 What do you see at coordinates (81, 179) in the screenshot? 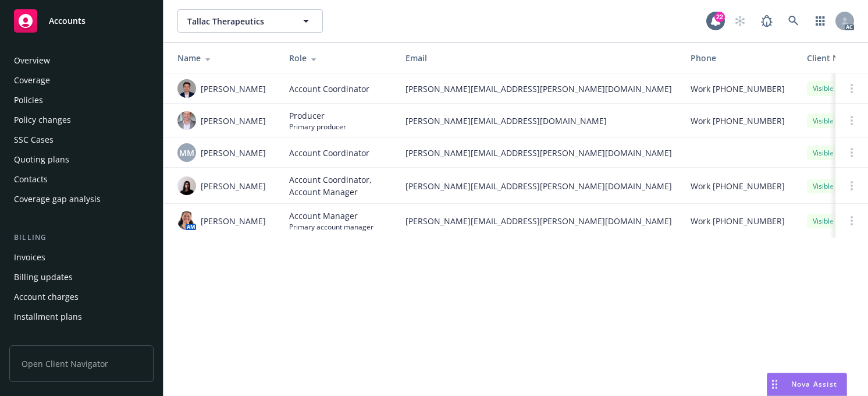
I see `a: Contacts` at bounding box center [81, 179].